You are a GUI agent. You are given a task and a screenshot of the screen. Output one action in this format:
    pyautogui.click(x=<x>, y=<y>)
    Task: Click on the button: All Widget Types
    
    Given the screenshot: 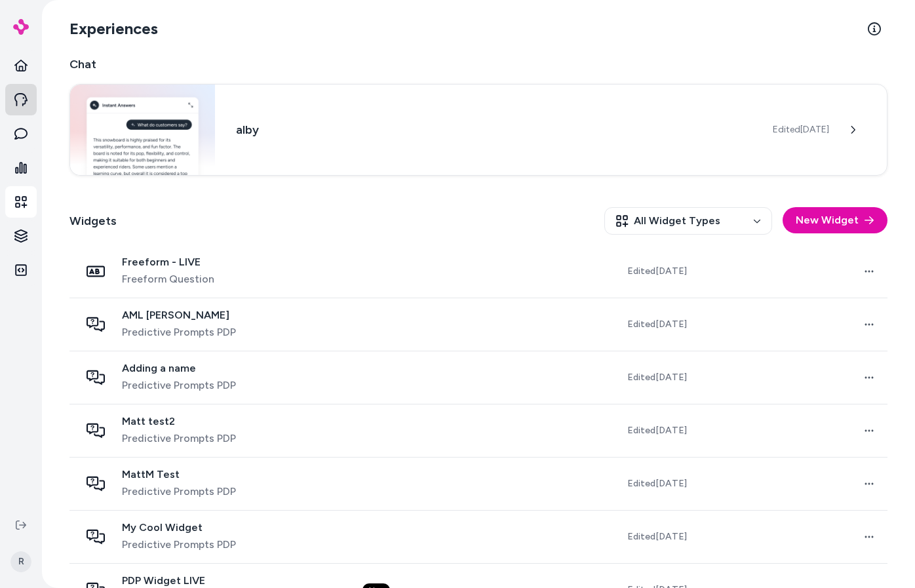 What is the action you would take?
    pyautogui.click(x=688, y=221)
    